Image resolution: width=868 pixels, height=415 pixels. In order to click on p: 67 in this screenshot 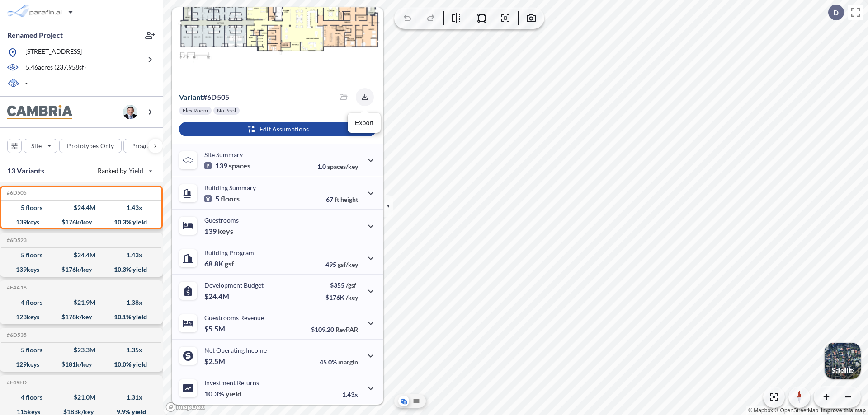, I will do `click(342, 199)`.